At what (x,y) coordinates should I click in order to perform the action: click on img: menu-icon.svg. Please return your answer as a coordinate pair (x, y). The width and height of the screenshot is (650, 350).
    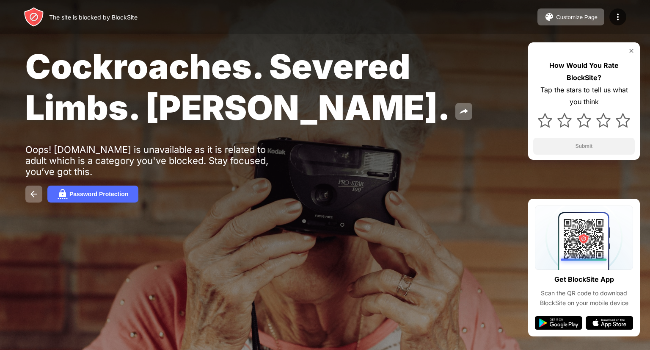
    Looking at the image, I should click on (618, 17).